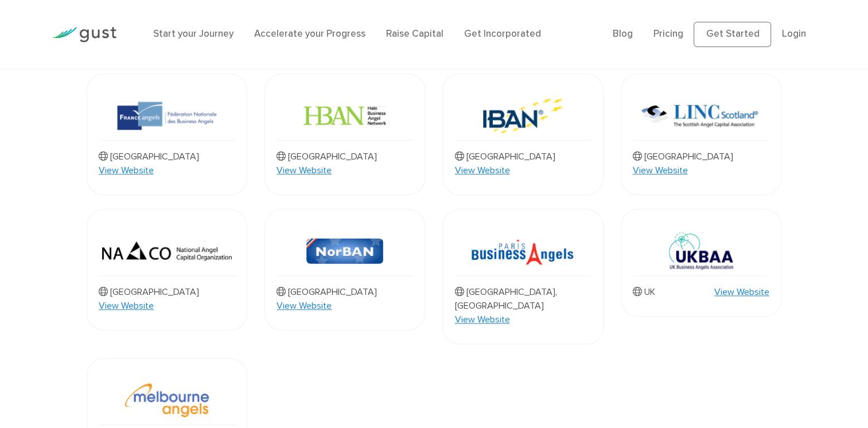 This screenshot has width=868, height=428. Describe the element at coordinates (345, 251) in the screenshot. I see `img: Norban` at that location.